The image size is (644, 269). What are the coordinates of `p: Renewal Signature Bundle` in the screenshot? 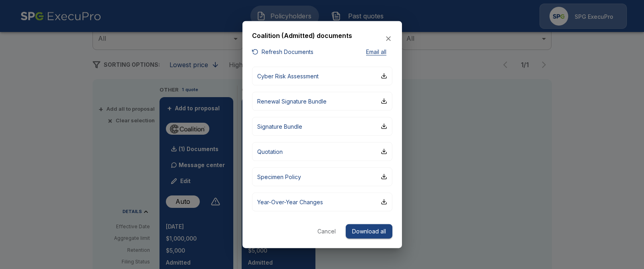 It's located at (292, 101).